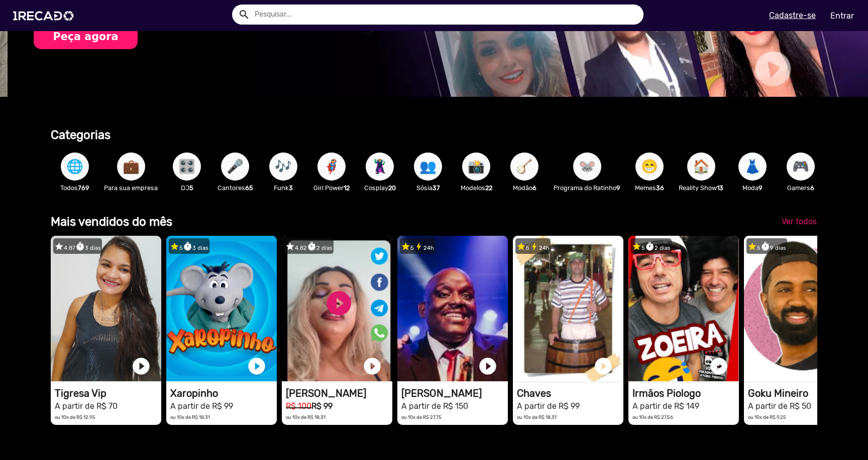  Describe the element at coordinates (524, 187) in the screenshot. I see `p: Modão` at that location.